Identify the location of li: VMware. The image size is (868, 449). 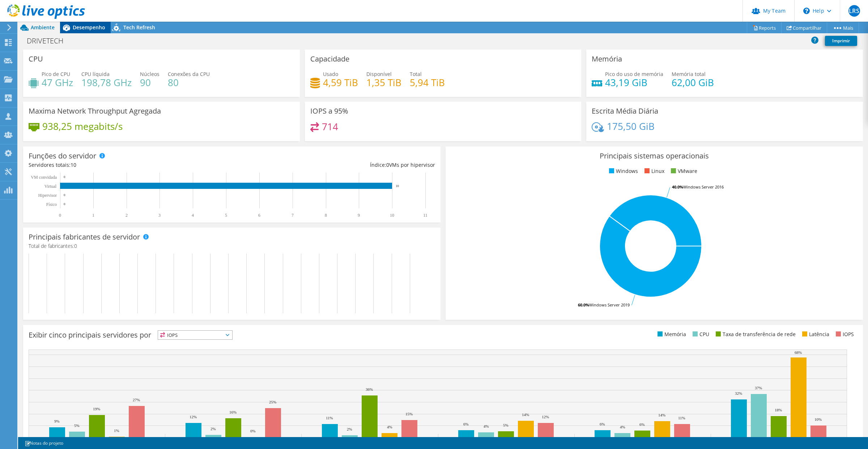
(683, 171).